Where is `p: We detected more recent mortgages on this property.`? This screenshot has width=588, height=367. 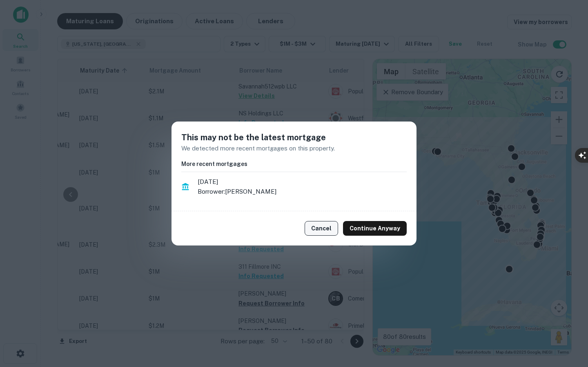 p: We detected more recent mortgages on this property. is located at coordinates (294, 148).